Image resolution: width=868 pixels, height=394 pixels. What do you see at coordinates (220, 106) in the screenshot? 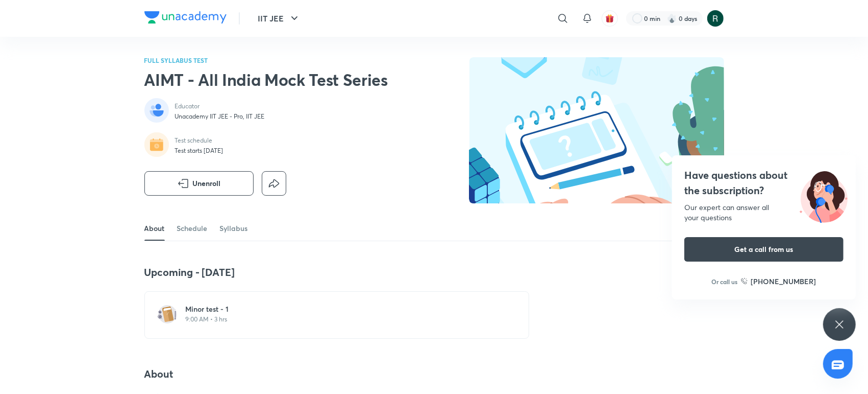
I see `p: Educator` at bounding box center [220, 106].